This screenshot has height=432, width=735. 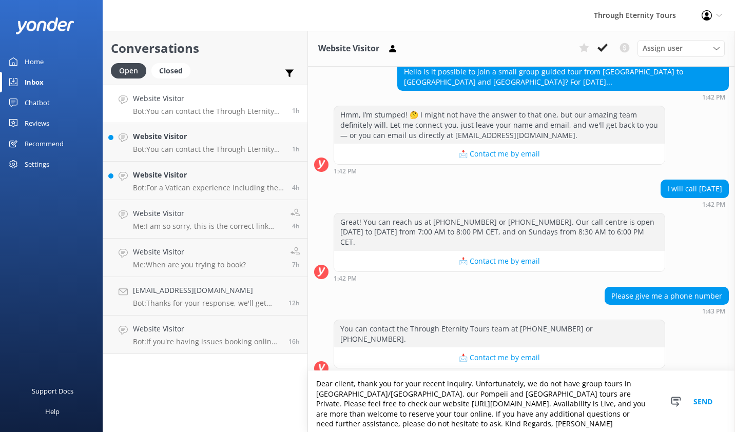 I want to click on span: Oct 01 2025 04:45pm (UTC +02:00) Europe/Amsterdam, so click(x=296, y=187).